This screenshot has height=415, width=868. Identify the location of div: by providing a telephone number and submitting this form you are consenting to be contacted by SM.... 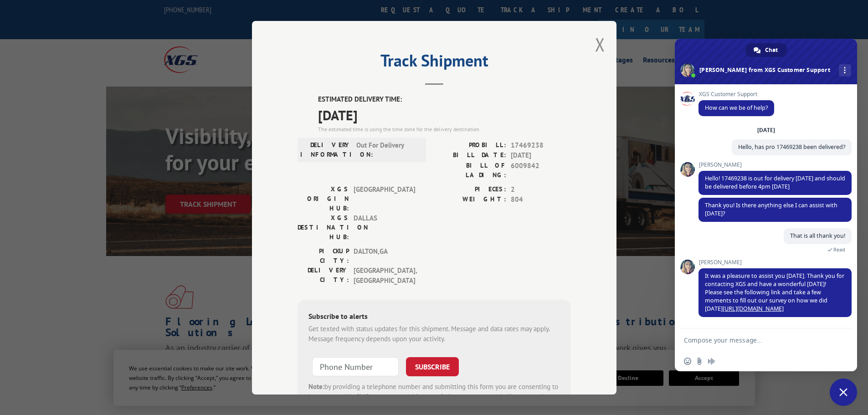
(434, 397).